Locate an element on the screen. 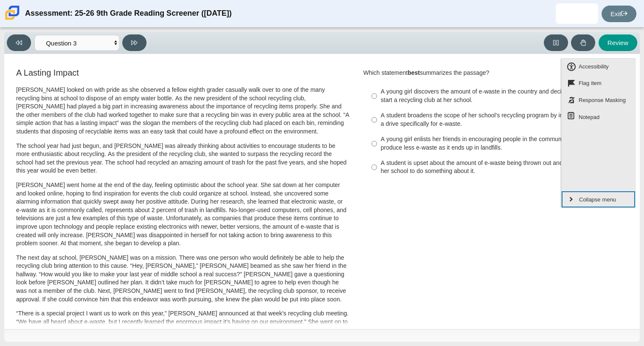 The height and width of the screenshot is (346, 644). b: best is located at coordinates (413, 73).